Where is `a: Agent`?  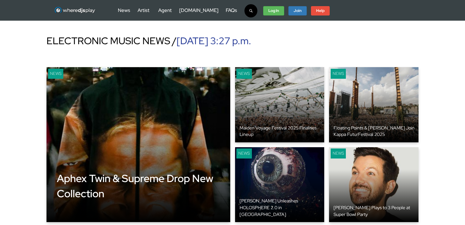
a: Agent is located at coordinates (165, 10).